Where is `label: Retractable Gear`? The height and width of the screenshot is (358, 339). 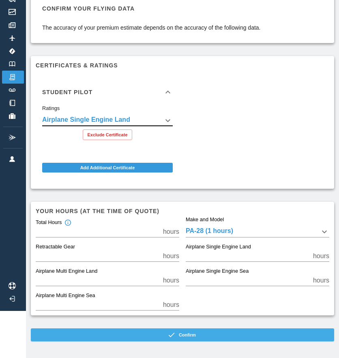
label: Retractable Gear is located at coordinates (55, 247).